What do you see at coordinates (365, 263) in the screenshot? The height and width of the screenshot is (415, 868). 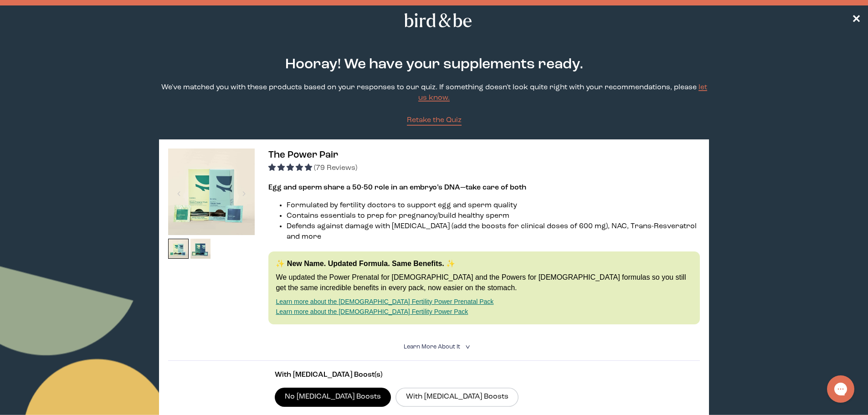 I see `strong: ✨ New Name. Updated Formula. Same Benefits. ✨` at bounding box center [365, 263].